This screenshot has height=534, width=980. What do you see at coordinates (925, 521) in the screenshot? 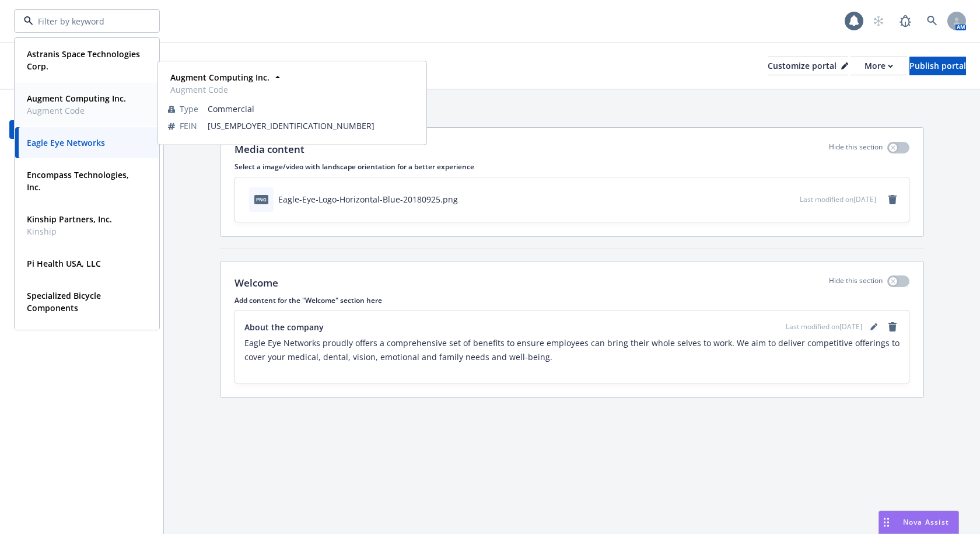
I see `span: Nova Assist` at bounding box center [925, 521].